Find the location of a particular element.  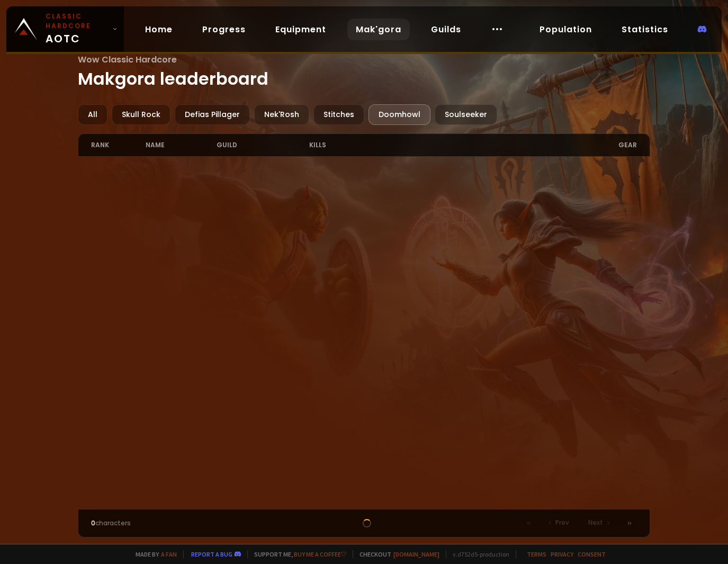

span: v. d752d5 - production is located at coordinates (477, 554).